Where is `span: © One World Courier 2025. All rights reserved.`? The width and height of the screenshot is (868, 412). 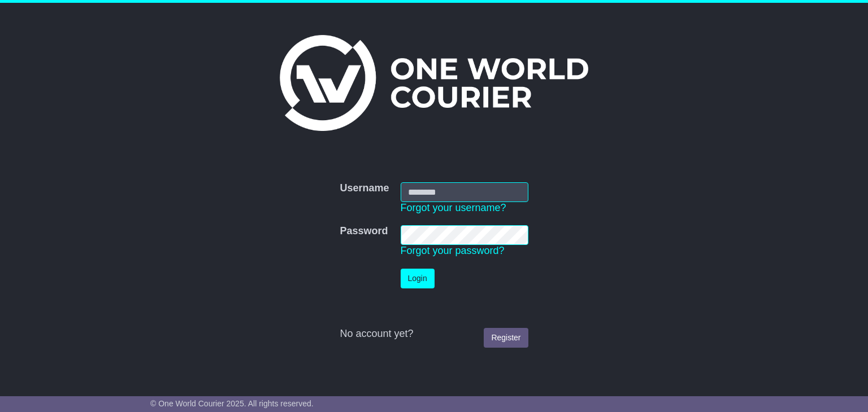
span: © One World Courier 2025. All rights reserved. is located at coordinates (232, 404).